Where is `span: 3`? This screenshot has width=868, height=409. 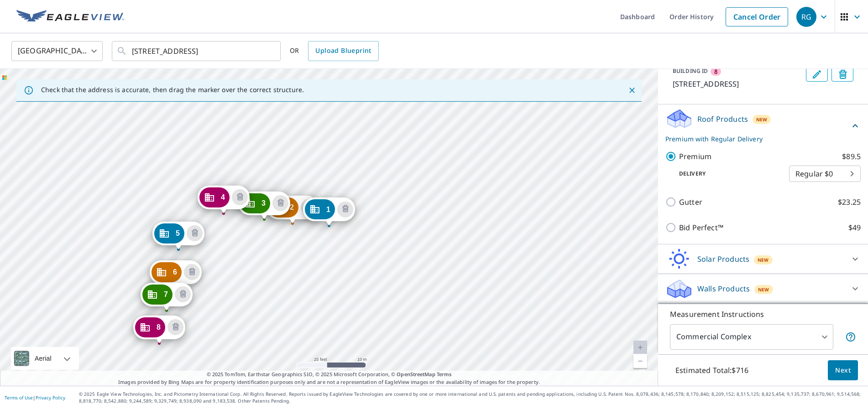
span: 3 is located at coordinates (264, 203).